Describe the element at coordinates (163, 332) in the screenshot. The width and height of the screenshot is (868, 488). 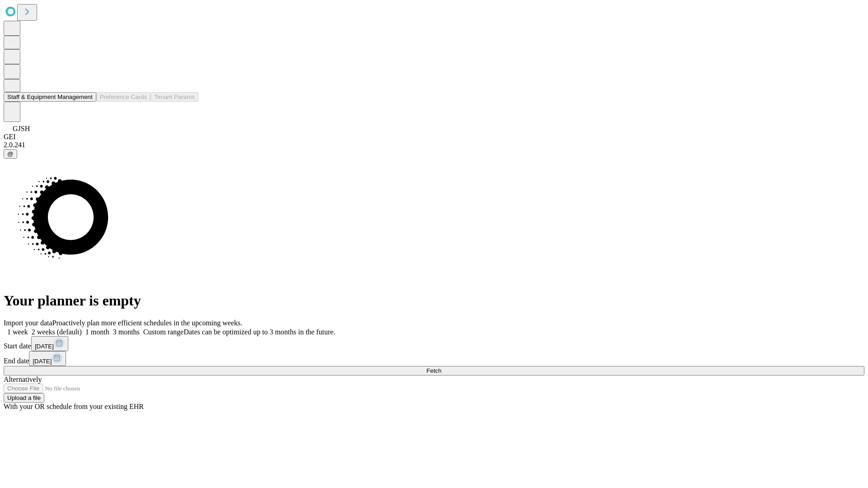
I see `span: Custom range` at that location.